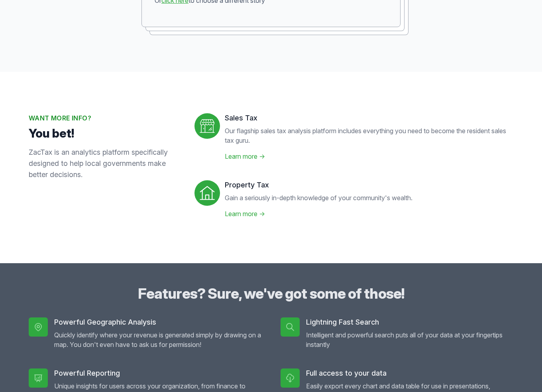 The height and width of the screenshot is (392, 542). Describe the element at coordinates (105, 118) in the screenshot. I see `h2: Want more info?` at that location.